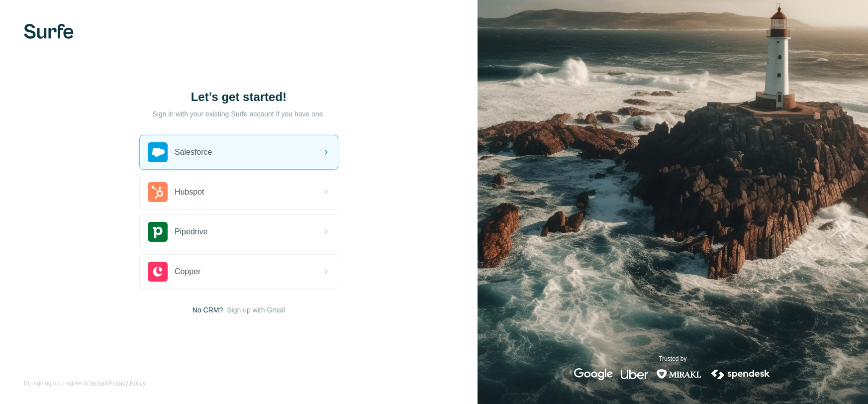 The image size is (868, 404). What do you see at coordinates (158, 272) in the screenshot?
I see `img: copper's logo` at bounding box center [158, 272].